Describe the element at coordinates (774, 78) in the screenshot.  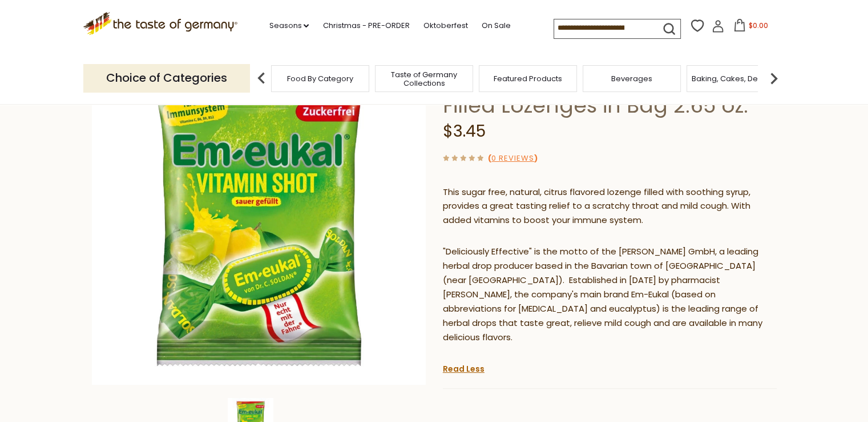
I see `img: next arrow` at that location.